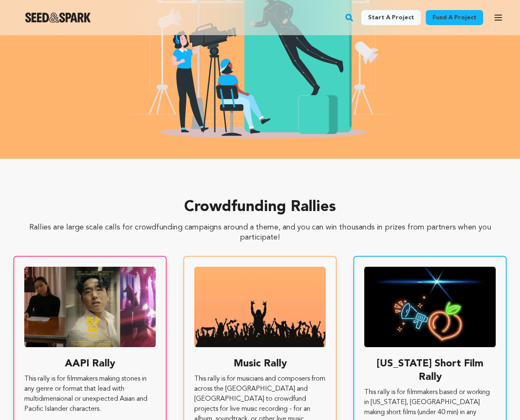  I want to click on img: New Music Engine Crowdfunding Rally banner, so click(260, 307).